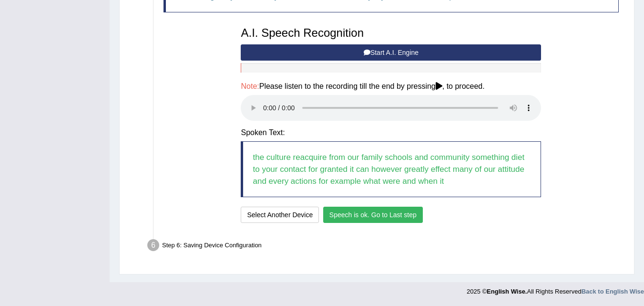 This screenshot has width=644, height=306. I want to click on div: 2025 © All Rights Reserved, so click(555, 289).